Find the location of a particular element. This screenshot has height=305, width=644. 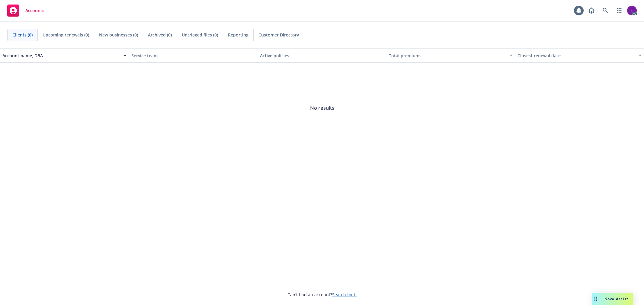

span: Archived (0) is located at coordinates (160, 35).